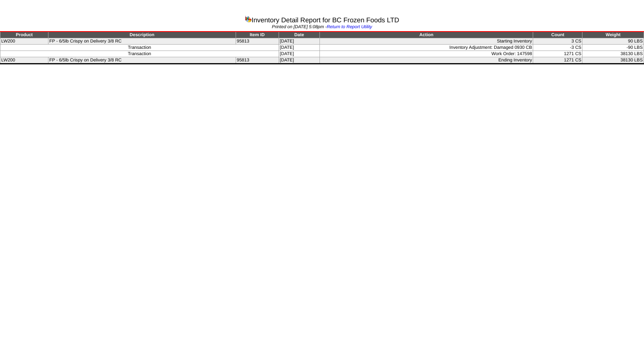 The height and width of the screenshot is (351, 644). What do you see at coordinates (257, 35) in the screenshot?
I see `td: Item ID` at bounding box center [257, 35].